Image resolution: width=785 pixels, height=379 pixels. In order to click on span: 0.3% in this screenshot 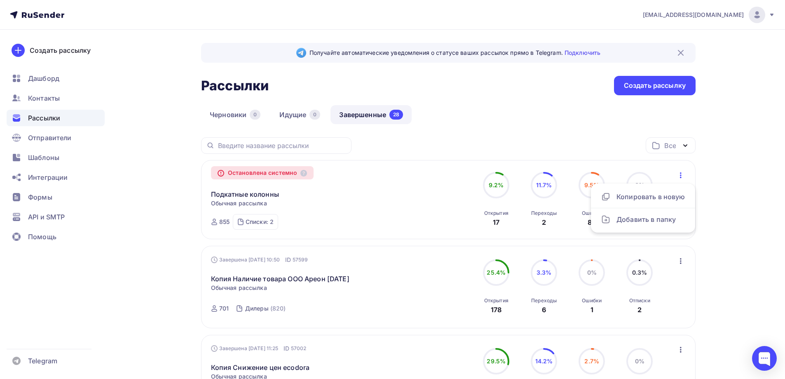, I will do `click(640, 272)`.